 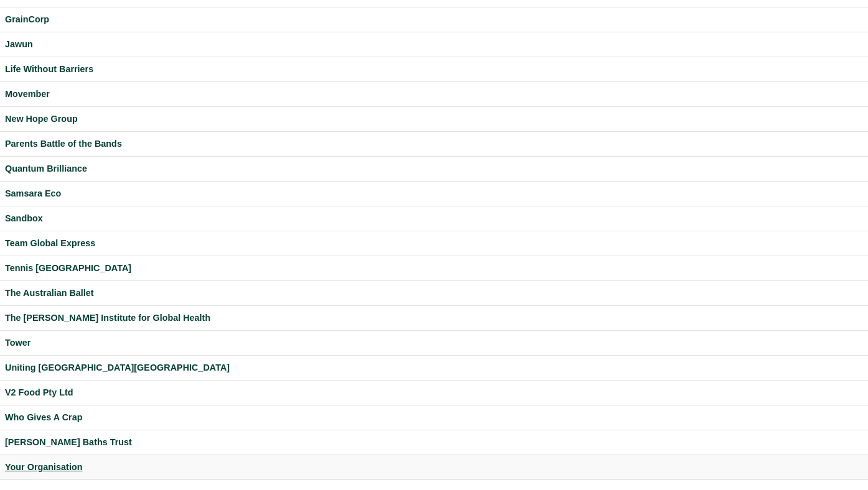 I want to click on a: Parents Battle of the Bands, so click(x=434, y=143).